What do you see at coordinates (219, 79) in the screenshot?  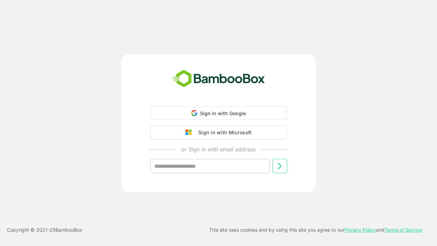 I see `img: bamboobox` at bounding box center [219, 79].